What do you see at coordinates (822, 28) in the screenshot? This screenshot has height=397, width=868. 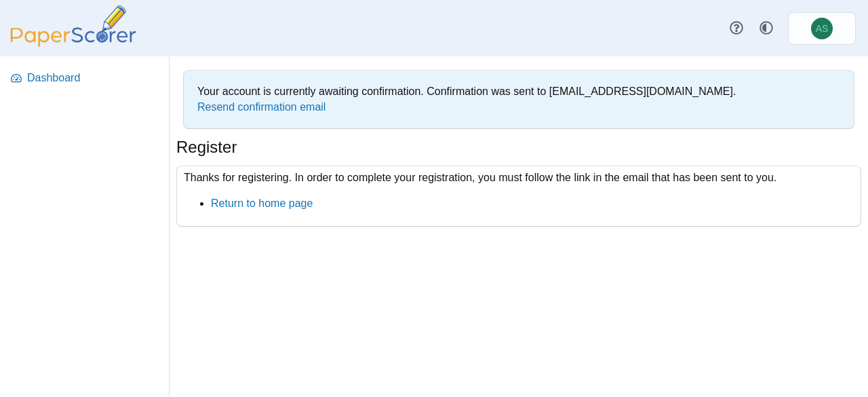 I see `a: Anthony Santos` at bounding box center [822, 28].